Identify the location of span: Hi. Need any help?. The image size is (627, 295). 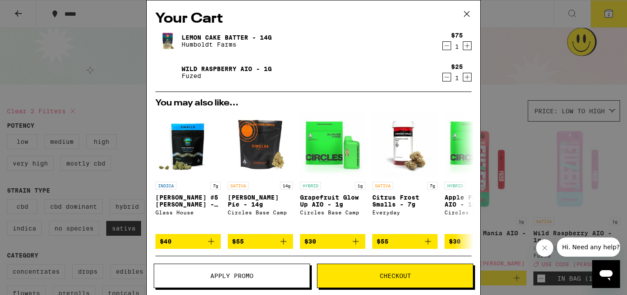
(34, 10).